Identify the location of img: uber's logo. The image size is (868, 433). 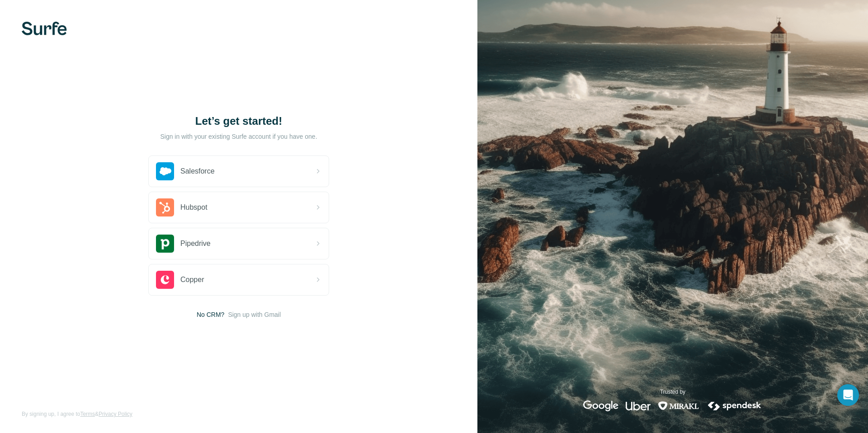
(638, 406).